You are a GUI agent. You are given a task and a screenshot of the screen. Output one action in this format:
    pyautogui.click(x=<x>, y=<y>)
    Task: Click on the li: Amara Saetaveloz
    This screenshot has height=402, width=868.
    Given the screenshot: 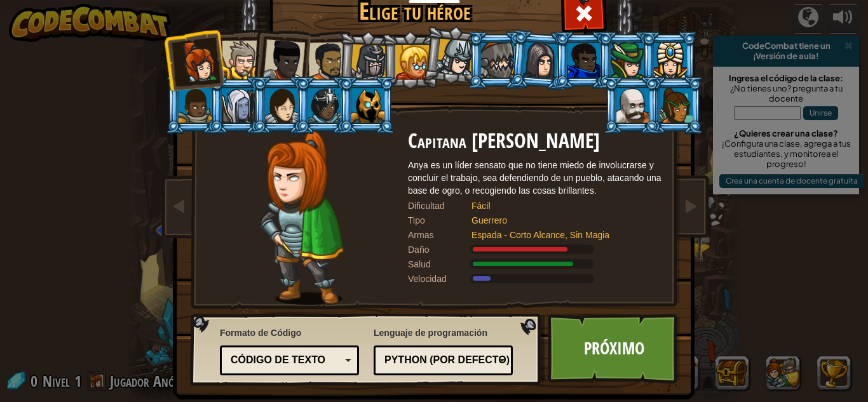 What is the action you would take?
    pyautogui.click(x=367, y=61)
    